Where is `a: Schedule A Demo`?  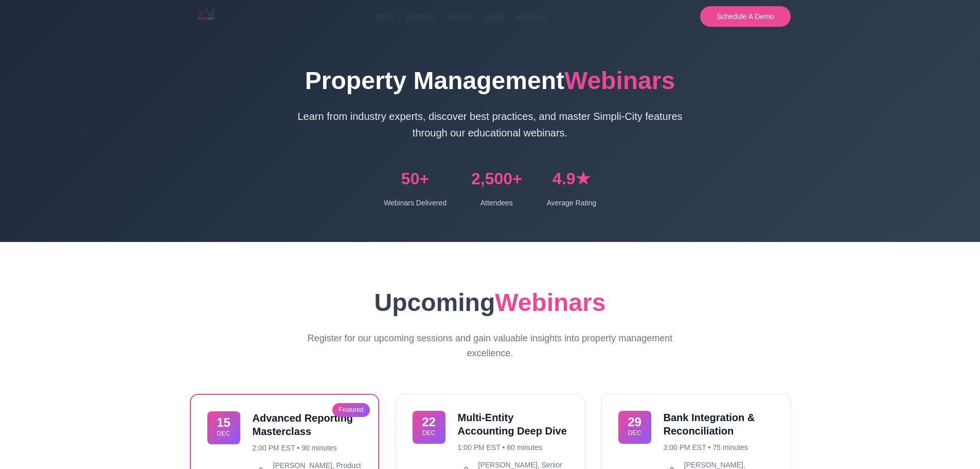
a: Schedule A Demo is located at coordinates (745, 17).